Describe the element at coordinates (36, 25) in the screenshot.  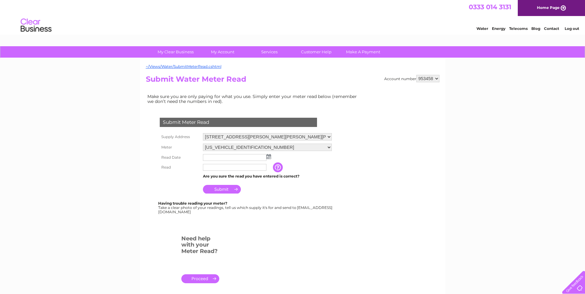
I see `img: logo.png` at that location.